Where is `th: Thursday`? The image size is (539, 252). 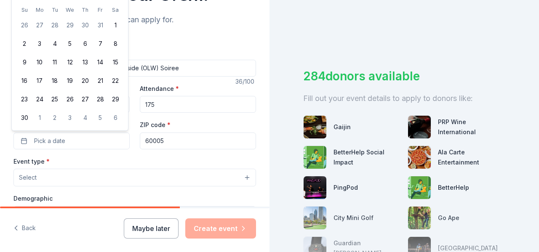 th: Thursday is located at coordinates (85, 10).